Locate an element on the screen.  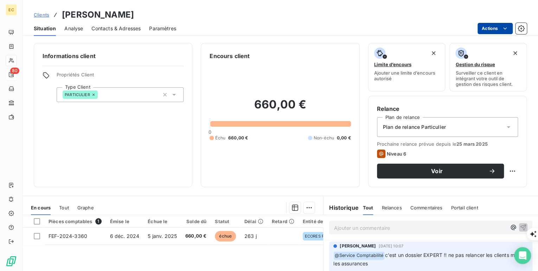
span: Paramètres is located at coordinates (163, 28).